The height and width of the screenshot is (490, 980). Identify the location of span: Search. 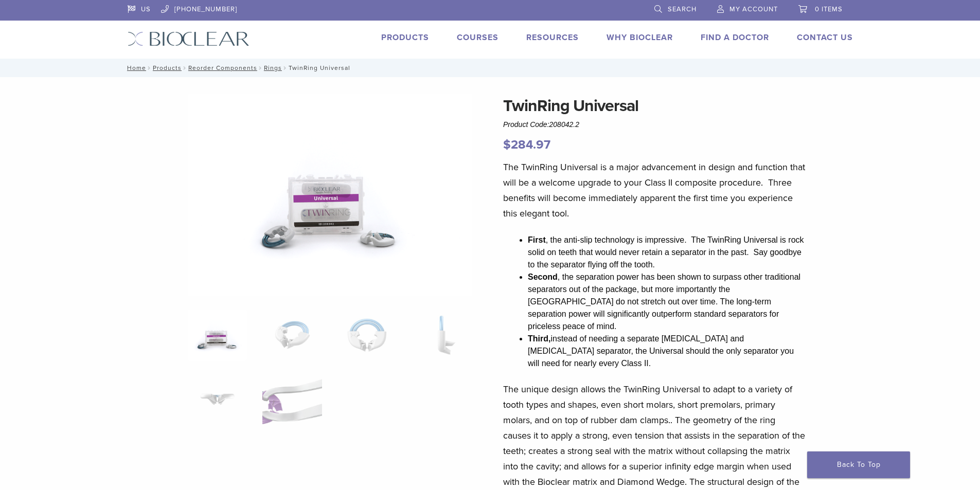
(682, 9).